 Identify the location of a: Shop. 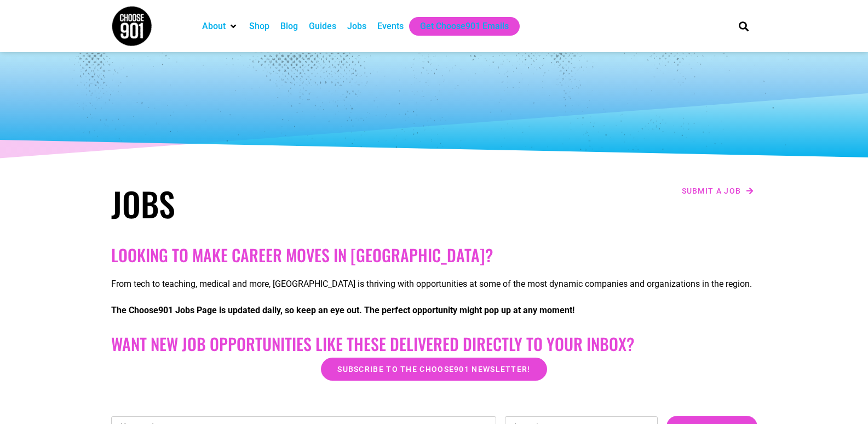
(259, 26).